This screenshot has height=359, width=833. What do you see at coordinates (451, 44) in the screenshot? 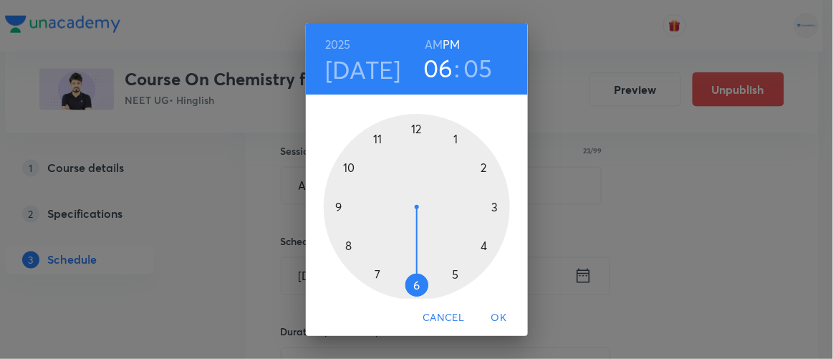
I see `h6: PM` at bounding box center [451, 44].